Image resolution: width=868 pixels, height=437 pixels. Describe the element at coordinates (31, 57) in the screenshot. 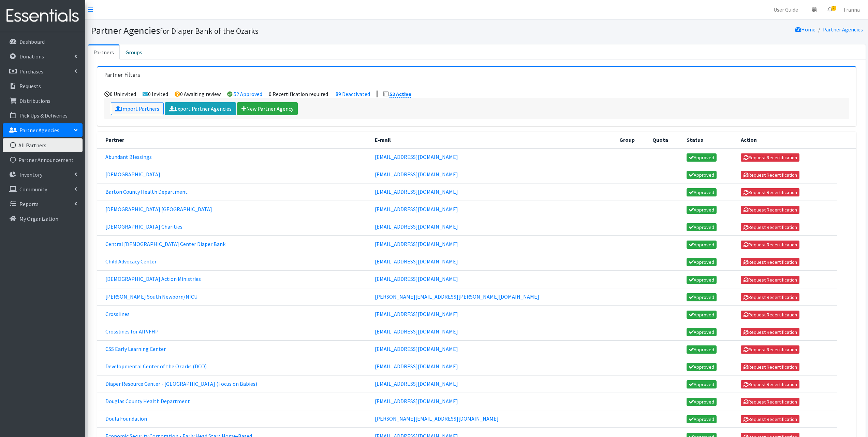

I see `p: Donations` at that location.